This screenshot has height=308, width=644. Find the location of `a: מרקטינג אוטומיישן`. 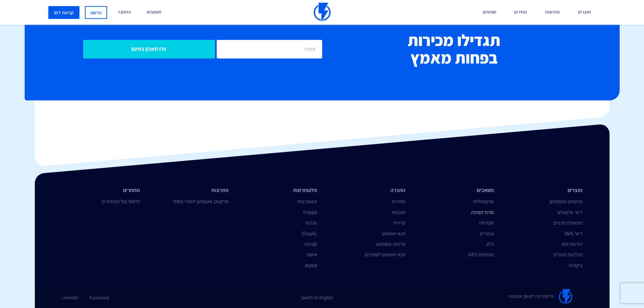

a: מרקטינג אוטומיישן is located at coordinates (566, 201).